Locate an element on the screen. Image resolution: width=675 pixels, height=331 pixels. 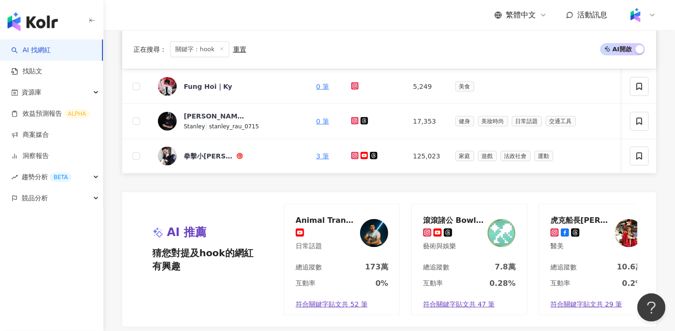
div: 0.2% is located at coordinates (632, 283).